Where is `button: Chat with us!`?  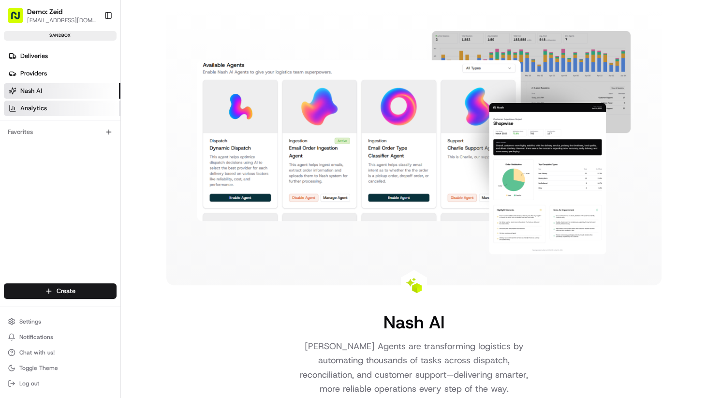
button: Chat with us! is located at coordinates (60, 352).